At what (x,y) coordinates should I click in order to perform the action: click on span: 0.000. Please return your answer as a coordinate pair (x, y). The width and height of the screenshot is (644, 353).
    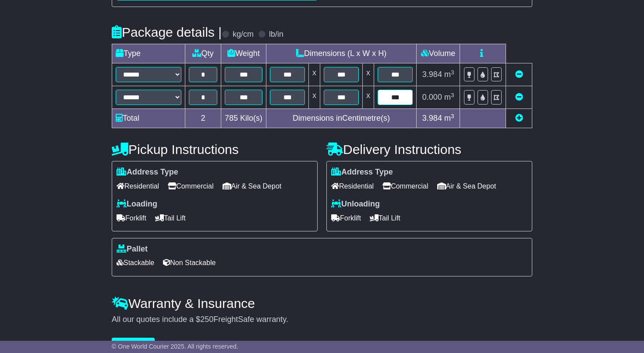
    Looking at the image, I should click on (432, 97).